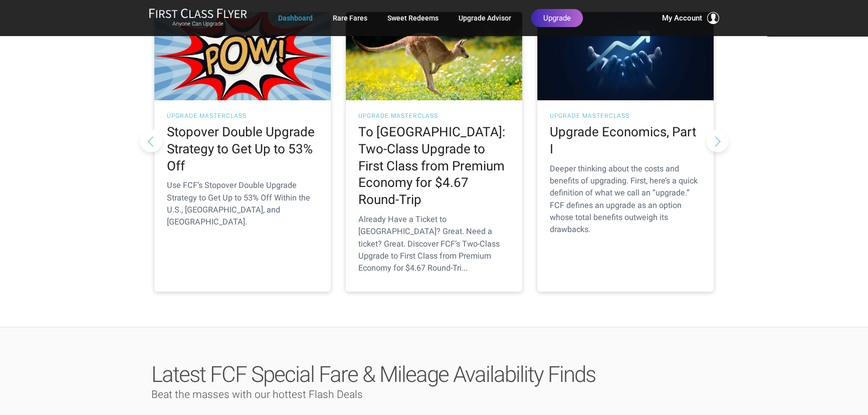 This screenshot has width=868, height=415. I want to click on a: UPGRADE MASTERCLASS Upgrade Economics, Part I Deeper thinking about the costs and benefits of upg..., so click(626, 152).